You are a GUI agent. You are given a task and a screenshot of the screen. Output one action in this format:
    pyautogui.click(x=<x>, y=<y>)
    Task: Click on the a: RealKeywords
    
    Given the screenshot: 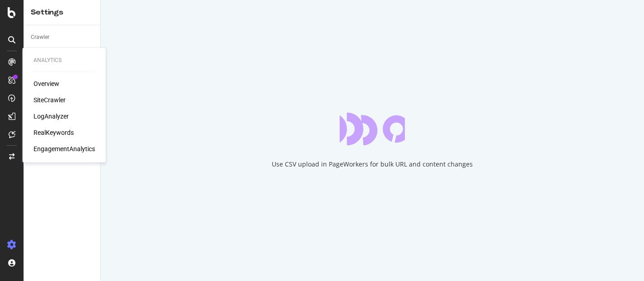 What is the action you would take?
    pyautogui.click(x=53, y=133)
    